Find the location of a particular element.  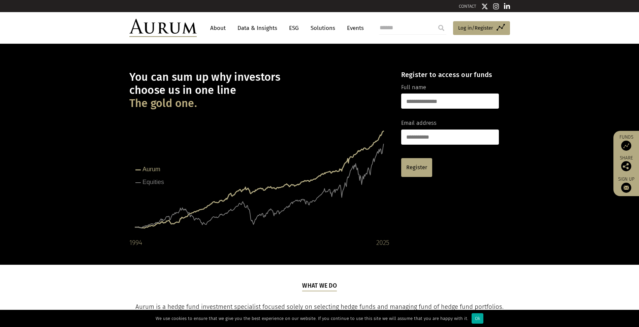

a: Data & Insights is located at coordinates (257, 28).